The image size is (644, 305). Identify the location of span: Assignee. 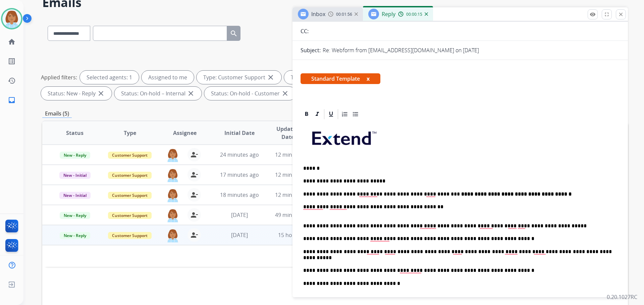
(185, 133).